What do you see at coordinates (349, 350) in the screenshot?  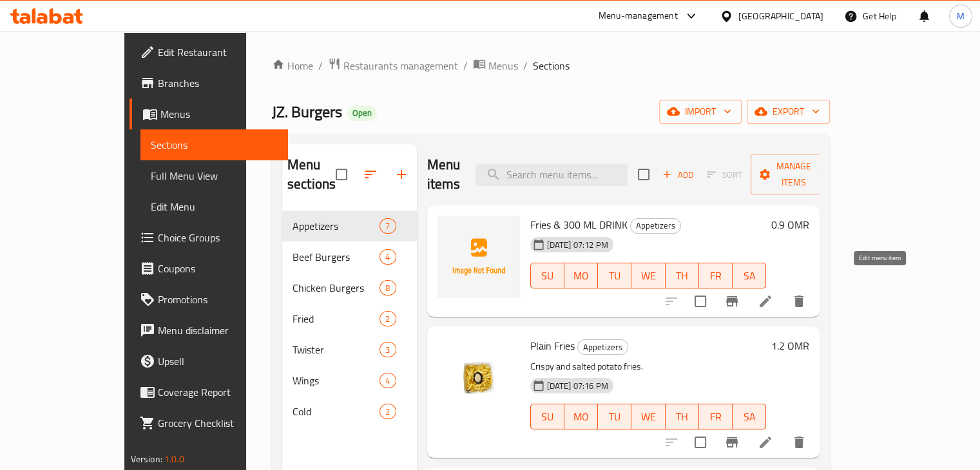 I see `div: Twister3` at bounding box center [349, 350].